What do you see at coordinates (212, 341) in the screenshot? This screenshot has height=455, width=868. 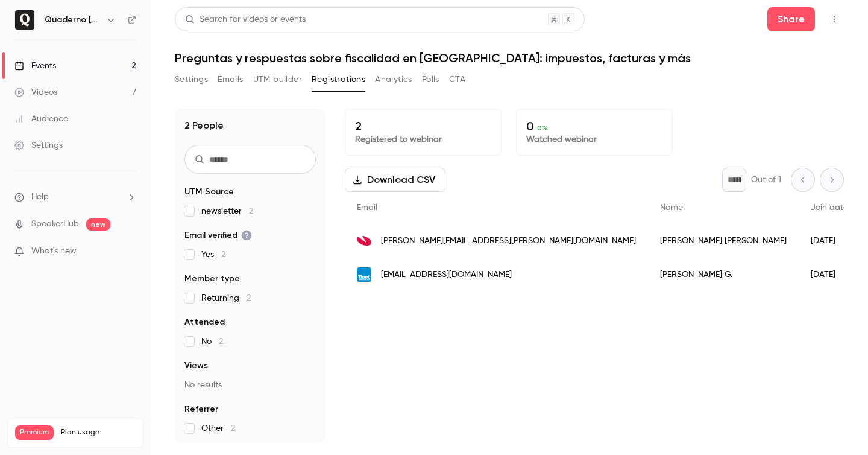 I see `span: No` at bounding box center [212, 341].